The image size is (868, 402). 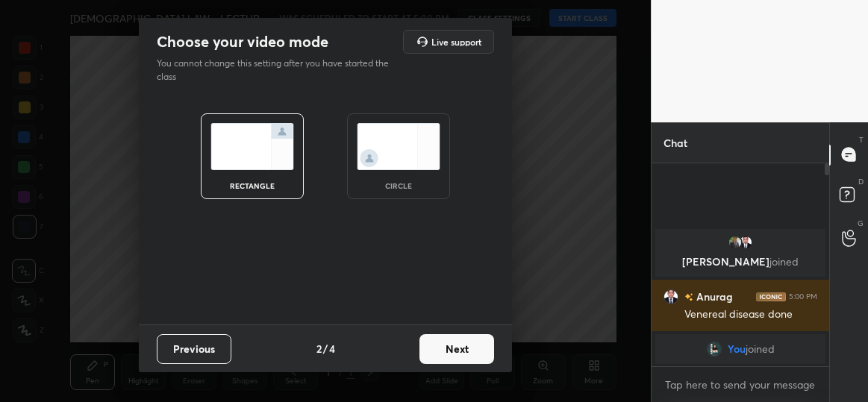 What do you see at coordinates (675, 143) in the screenshot?
I see `p: Chat` at bounding box center [675, 143].